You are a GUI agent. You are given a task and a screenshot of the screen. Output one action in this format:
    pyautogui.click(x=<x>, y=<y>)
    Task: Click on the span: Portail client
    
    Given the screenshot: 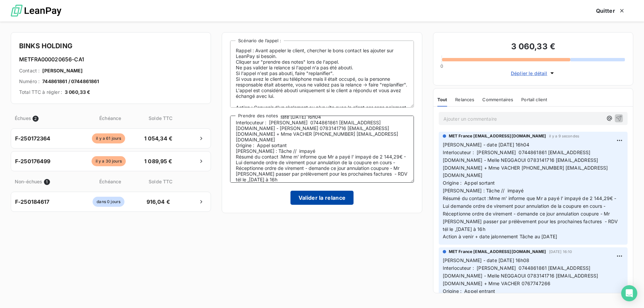 What is the action you would take?
    pyautogui.click(x=534, y=100)
    